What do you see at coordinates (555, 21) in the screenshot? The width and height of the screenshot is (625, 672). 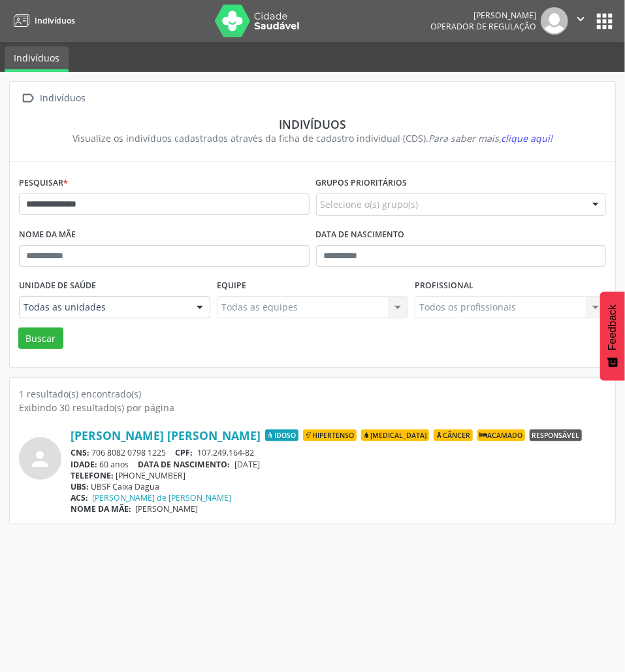 I see `img: img` at bounding box center [555, 21].